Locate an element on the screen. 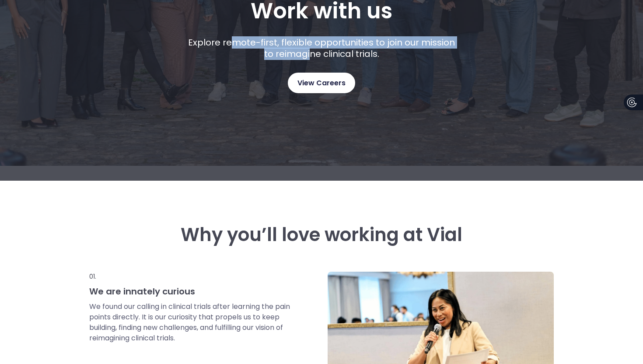 The height and width of the screenshot is (364, 643). p: We found our calling in clinical trials after learning the pain points directly. It is our curios... is located at coordinates (191, 323).